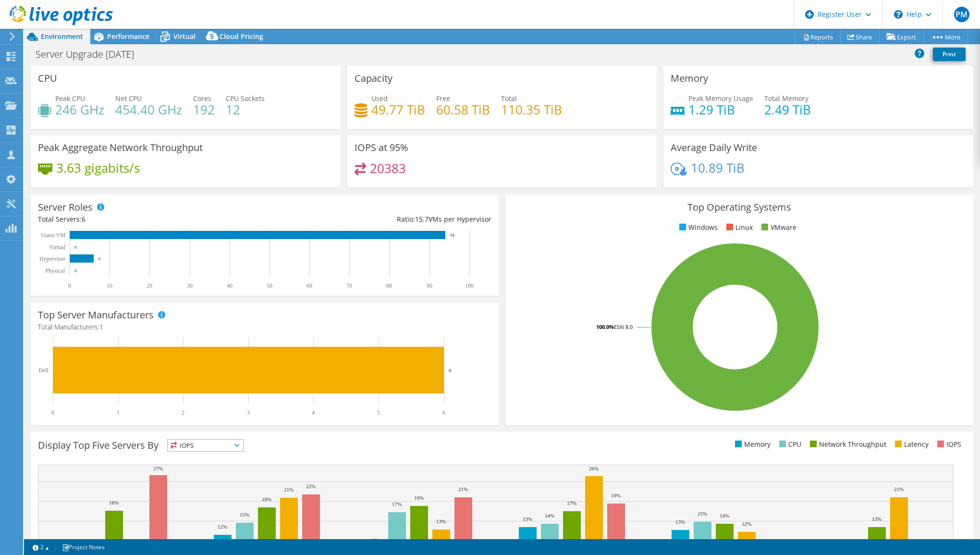 The width and height of the screenshot is (980, 555). I want to click on text: 60, so click(309, 285).